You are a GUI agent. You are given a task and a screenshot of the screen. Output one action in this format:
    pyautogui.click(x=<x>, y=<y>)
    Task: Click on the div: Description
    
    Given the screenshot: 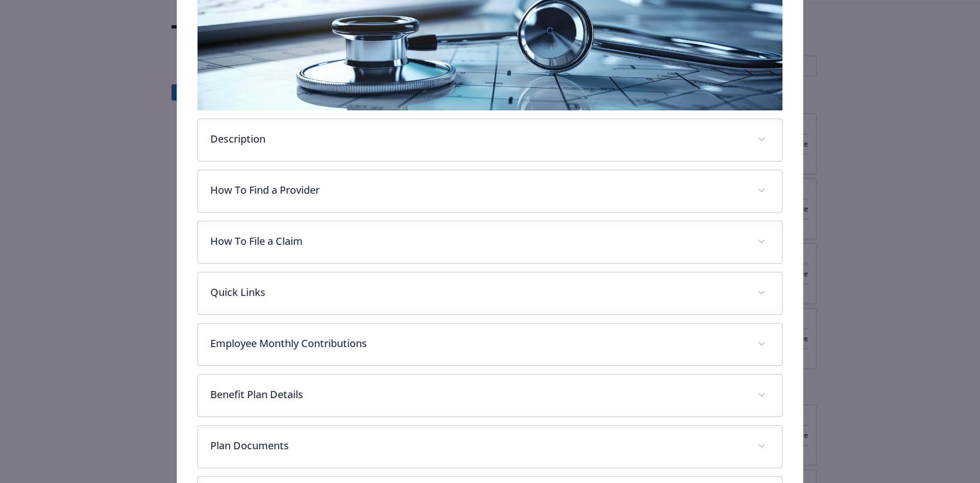 What is the action you would take?
    pyautogui.click(x=490, y=140)
    